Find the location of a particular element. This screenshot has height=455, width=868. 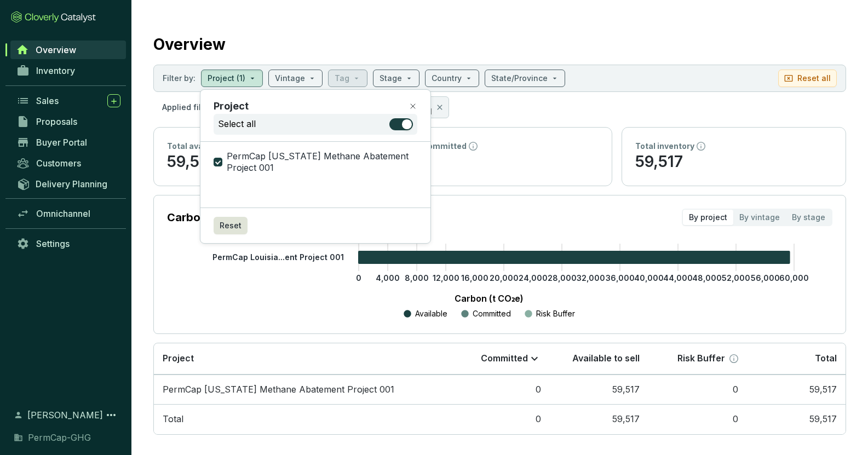

th: Total is located at coordinates (797, 359).